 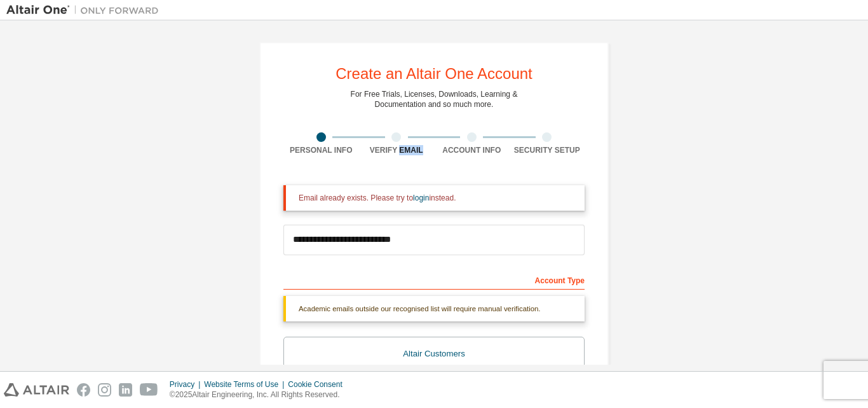 I want to click on p: © 2025 Altair Engineering, Inc. All Rights Reserved., so click(x=260, y=394).